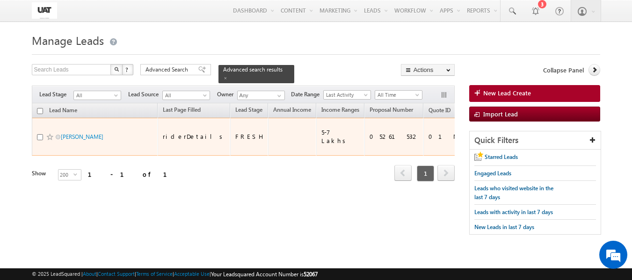 This screenshot has width=632, height=280. I want to click on span: 1, so click(425, 174).